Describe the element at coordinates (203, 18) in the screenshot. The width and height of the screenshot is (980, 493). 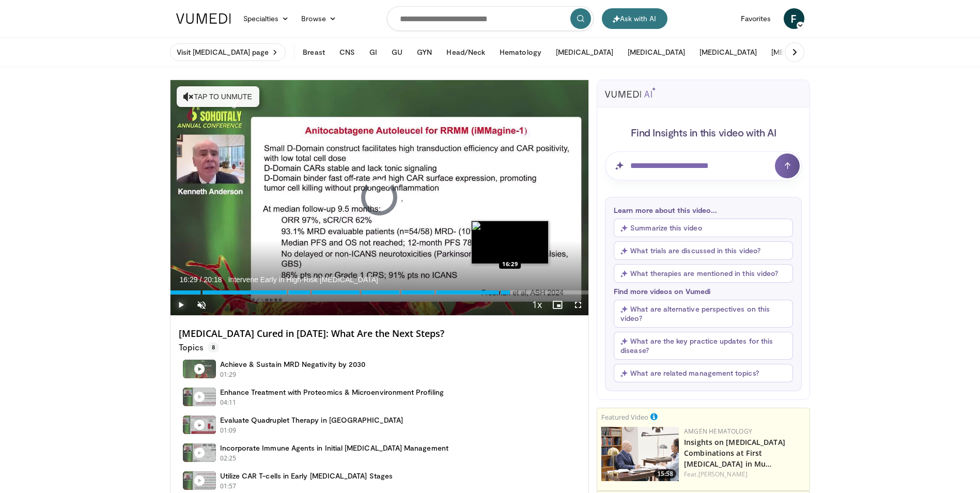
I see `img: VuMedi Logo` at that location.